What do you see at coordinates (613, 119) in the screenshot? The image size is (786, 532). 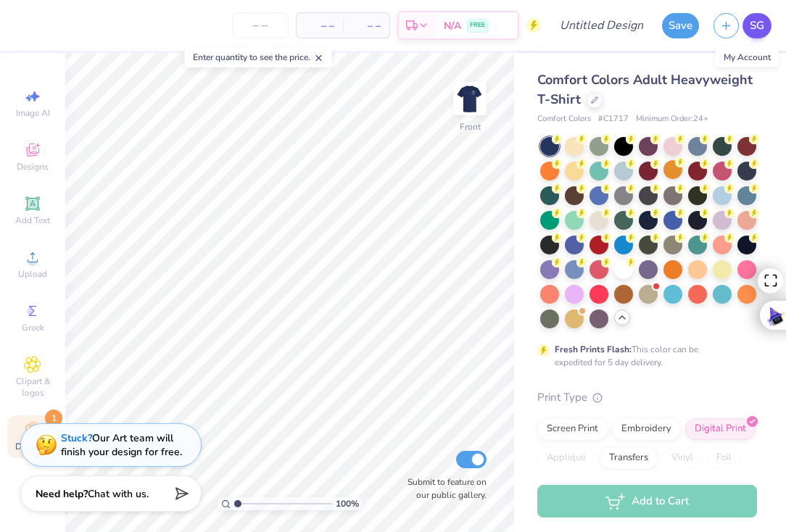 I see `span: # C1717` at bounding box center [613, 119].